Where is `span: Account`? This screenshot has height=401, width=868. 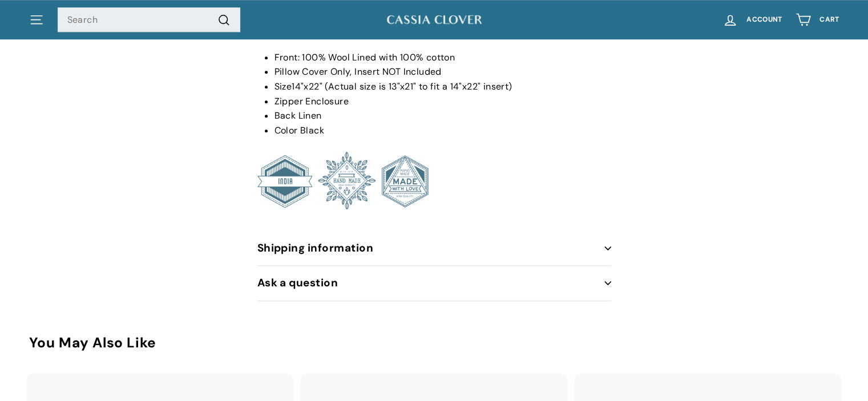
span: Account is located at coordinates (764, 19).